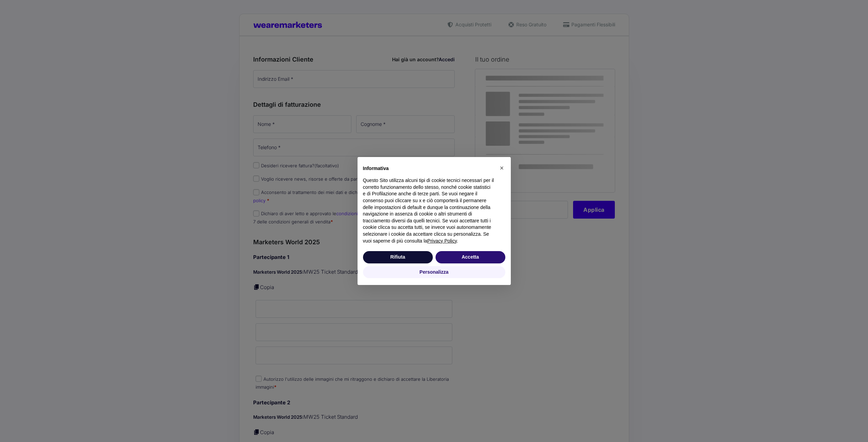 The image size is (868, 442). What do you see at coordinates (428, 211) in the screenshot?
I see `p: Questo Sito utilizza alcuni tipi di cookie tecnici necessari per il corretto funzionamento dello ...` at bounding box center [428, 211].